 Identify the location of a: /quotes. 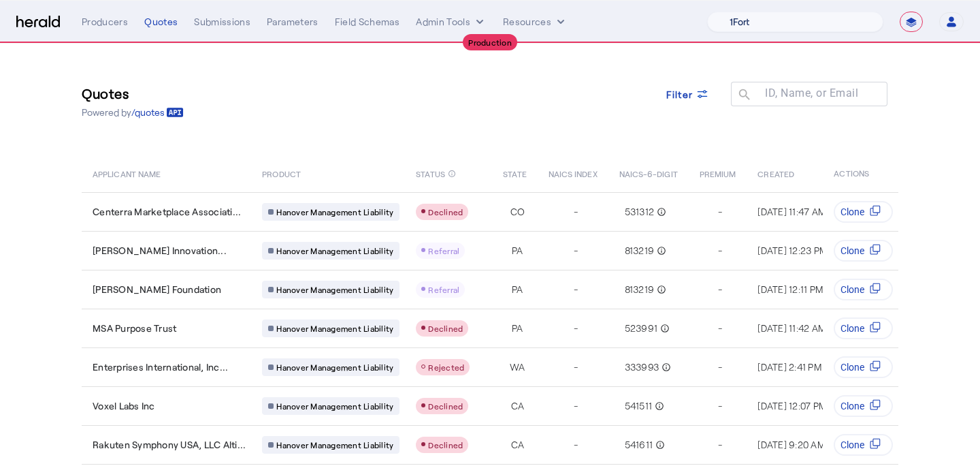
(157, 112).